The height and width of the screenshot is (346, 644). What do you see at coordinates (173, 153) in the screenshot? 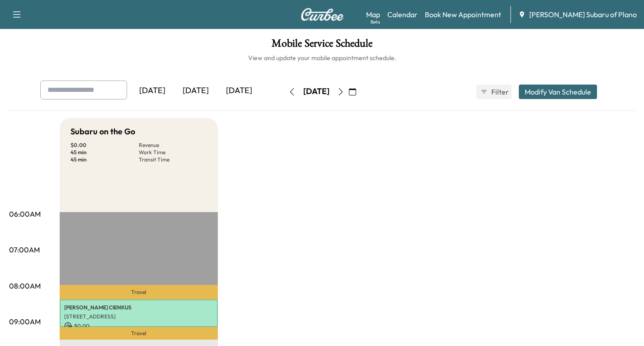
I see `p: Work Time` at bounding box center [173, 153].